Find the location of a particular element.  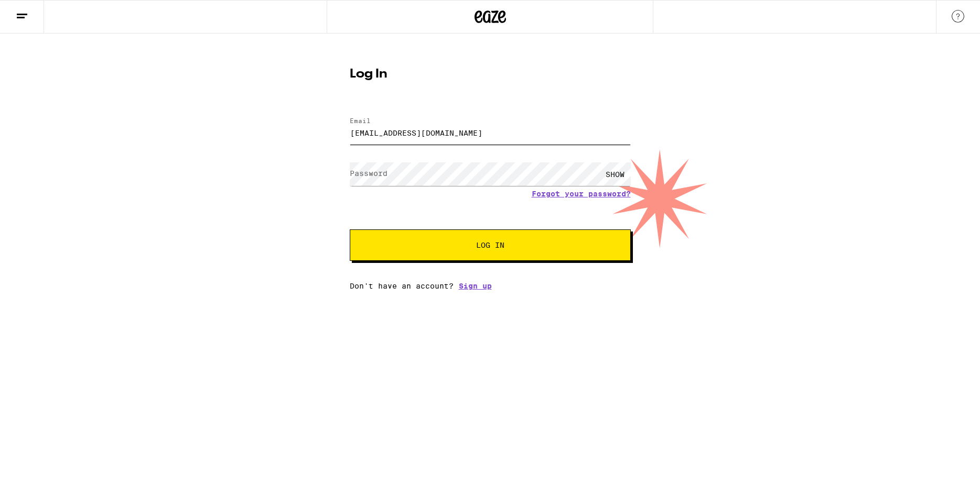

label: Password is located at coordinates (369, 174).